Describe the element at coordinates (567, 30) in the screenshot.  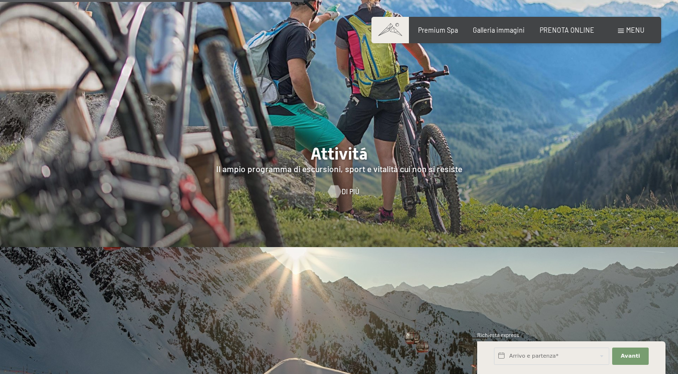
I see `span: PRENOTA ONLINE` at that location.